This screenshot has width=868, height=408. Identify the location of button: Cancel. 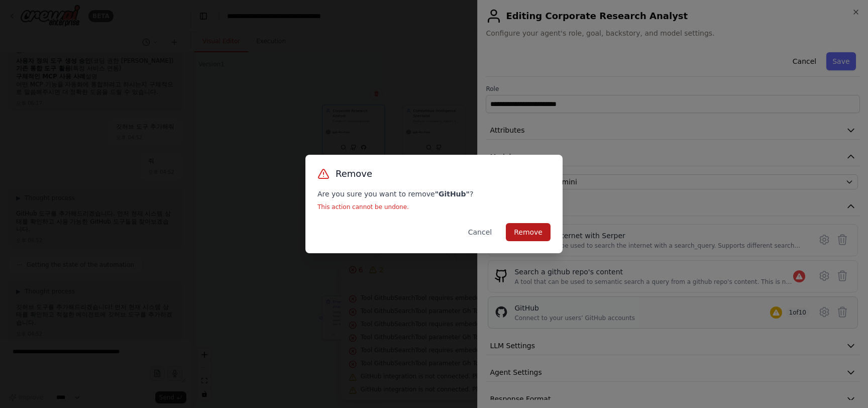
(480, 233).